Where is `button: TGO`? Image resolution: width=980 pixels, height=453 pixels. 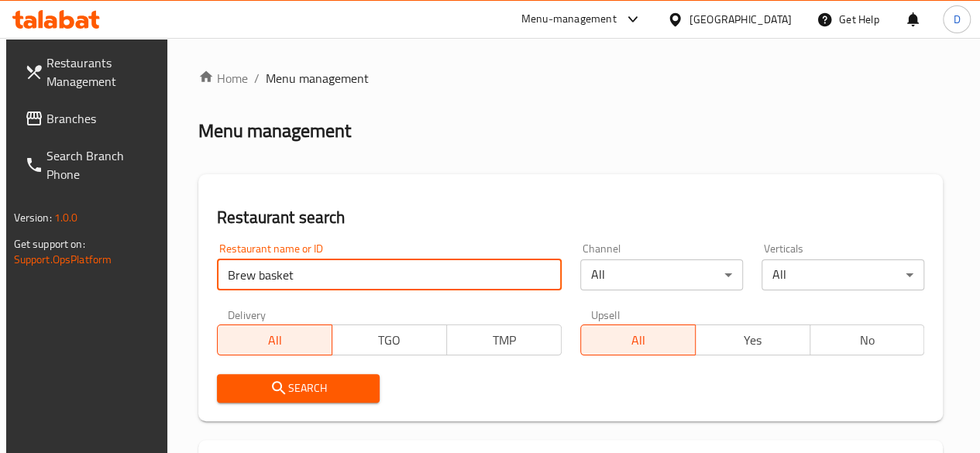
button: TGO is located at coordinates (389, 340).